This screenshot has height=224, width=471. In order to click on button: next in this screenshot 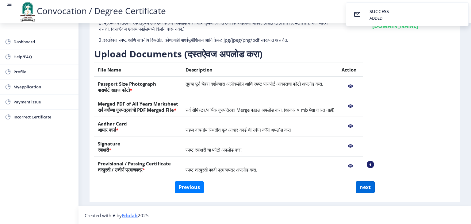, I will do `click(365, 187)`.